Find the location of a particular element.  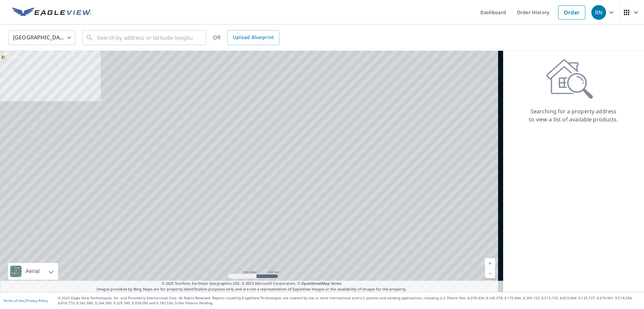

a: Current Level 5, Zoom In is located at coordinates (491, 263).